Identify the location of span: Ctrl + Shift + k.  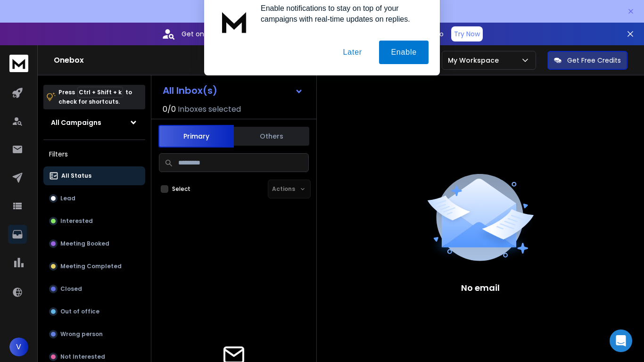
(100, 92).